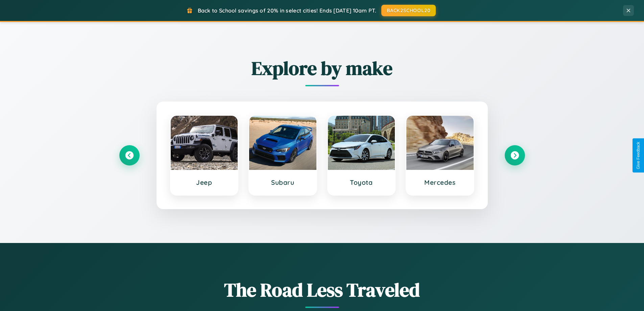  Describe the element at coordinates (322, 290) in the screenshot. I see `h1: The Road Less Traveled` at that location.